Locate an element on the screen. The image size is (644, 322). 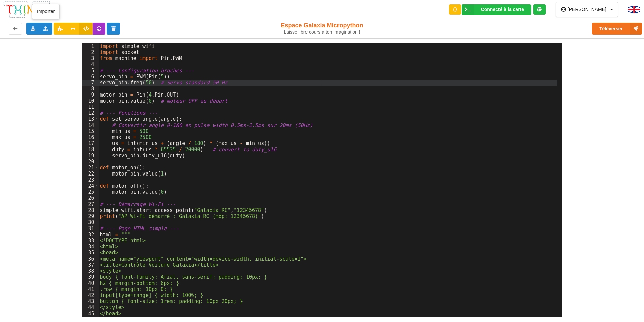
div: 43 is located at coordinates (90, 301).